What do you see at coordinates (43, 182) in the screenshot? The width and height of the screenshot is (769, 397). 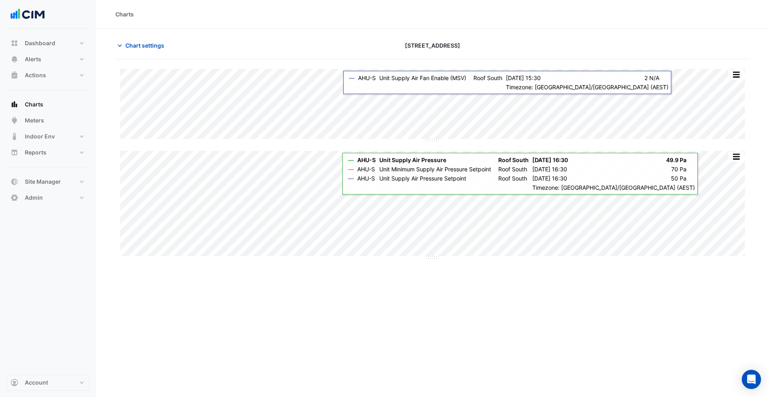 I see `span: Site Manager` at bounding box center [43, 182].